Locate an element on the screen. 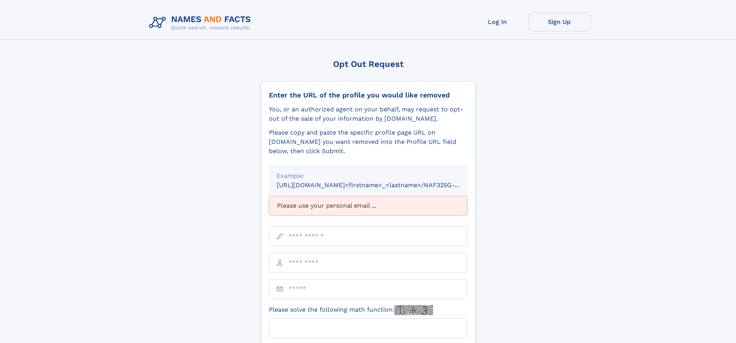 The width and height of the screenshot is (736, 343). div: Please use your personal email ... is located at coordinates (368, 205).